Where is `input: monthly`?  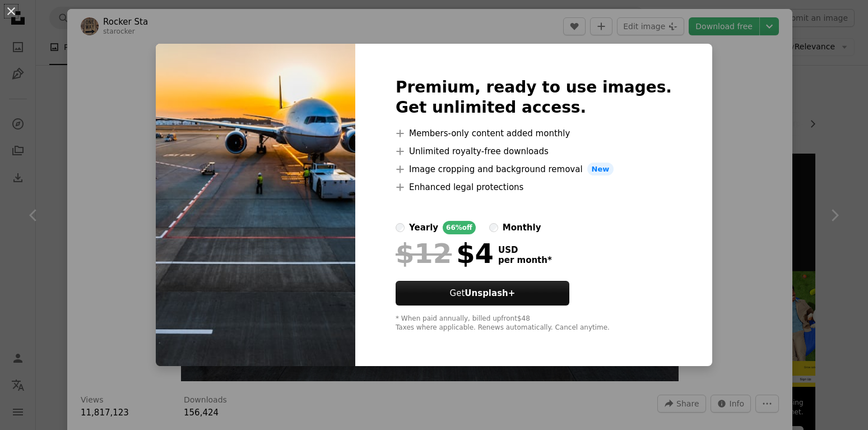 input: monthly is located at coordinates (493, 227).